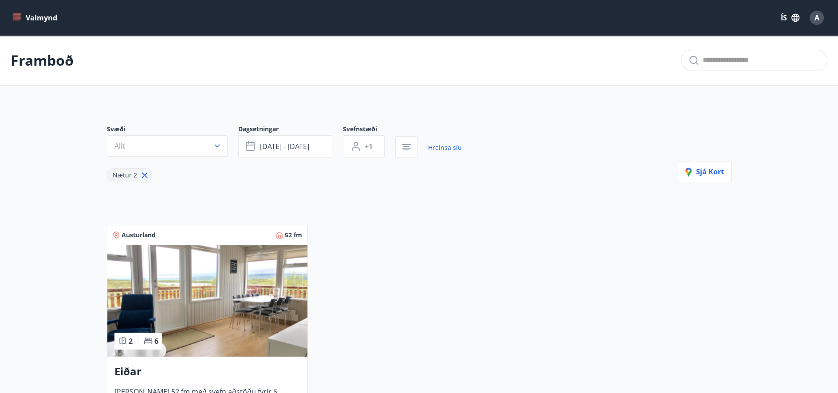 The height and width of the screenshot is (393, 838). I want to click on button: +1, so click(364, 146).